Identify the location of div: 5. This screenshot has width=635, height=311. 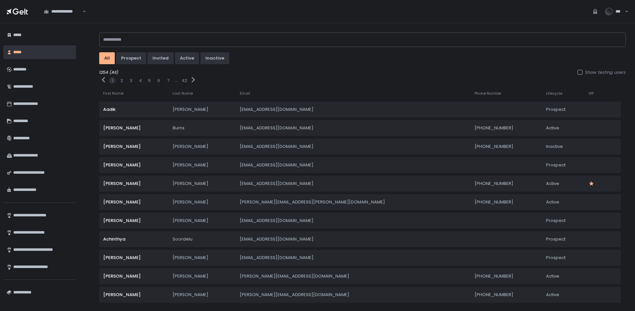
(149, 81).